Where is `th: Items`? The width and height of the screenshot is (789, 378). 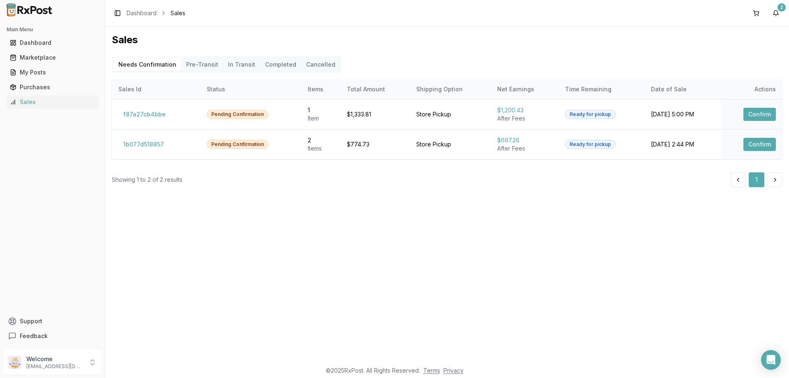 th: Items is located at coordinates (321, 89).